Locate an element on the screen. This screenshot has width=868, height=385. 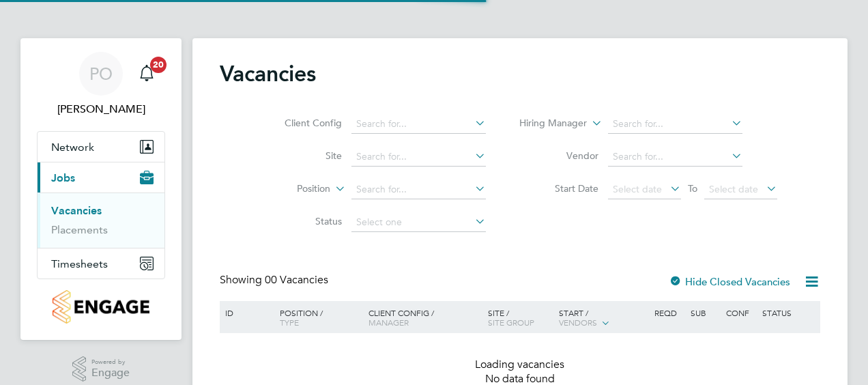
span: 20 is located at coordinates (158, 65).